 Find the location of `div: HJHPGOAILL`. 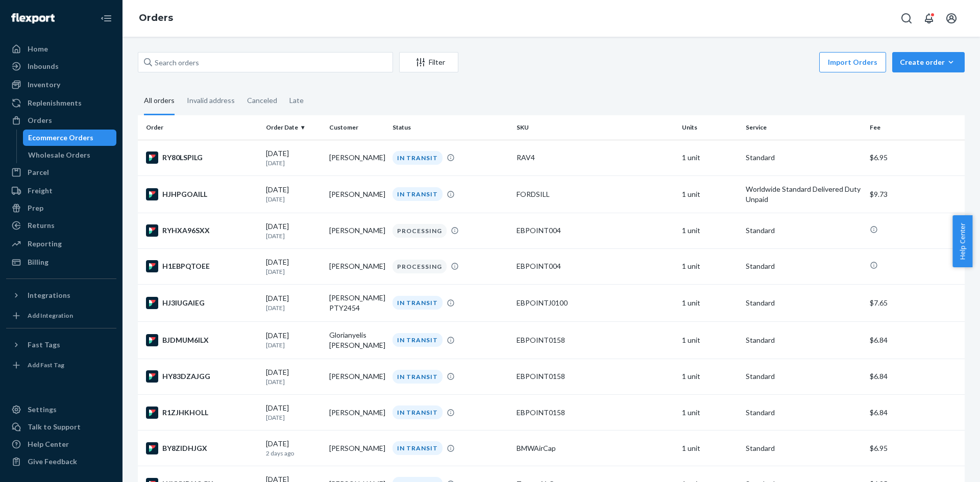

div: HJHPGOAILL is located at coordinates (201, 194).